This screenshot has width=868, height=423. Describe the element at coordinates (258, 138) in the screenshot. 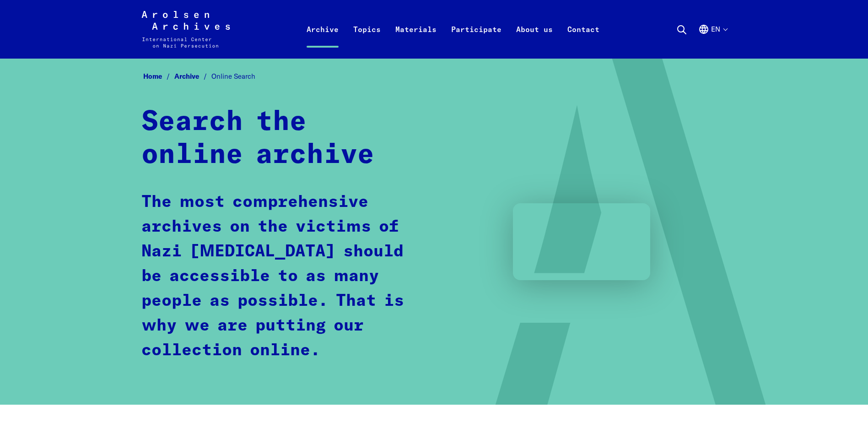

I see `strong: Search the online archive` at that location.